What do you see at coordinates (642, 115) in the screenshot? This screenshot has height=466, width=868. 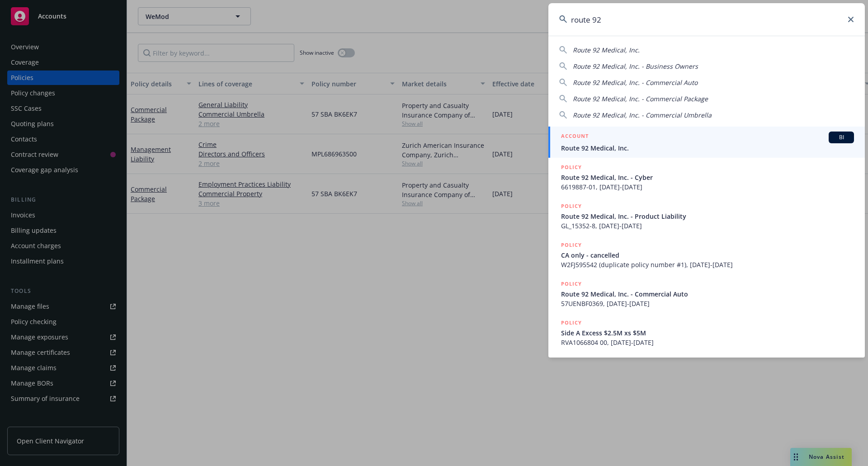 I see `span: Route 92 Medical, Inc. - Commercial Umbrella` at bounding box center [642, 115].